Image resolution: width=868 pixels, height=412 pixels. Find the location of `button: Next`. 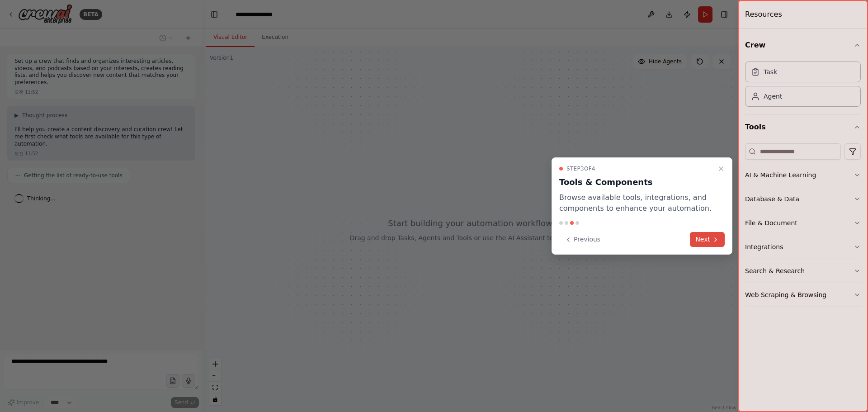

button: Next is located at coordinates (707, 239).